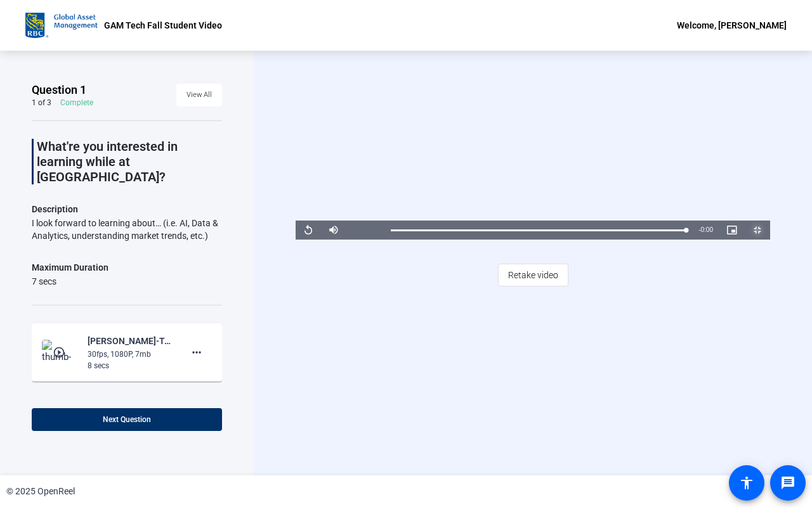 Image resolution: width=812 pixels, height=507 pixels. I want to click on span: Question 1, so click(59, 90).